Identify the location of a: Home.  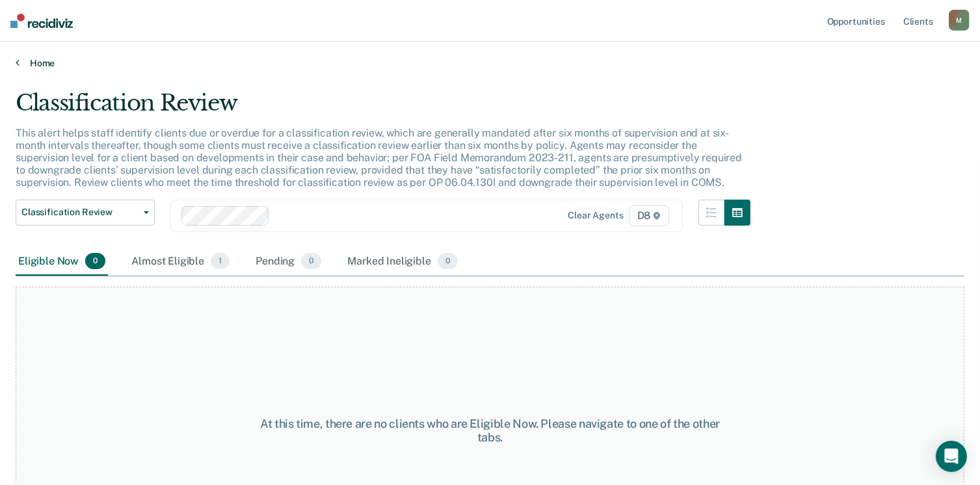
(490, 63).